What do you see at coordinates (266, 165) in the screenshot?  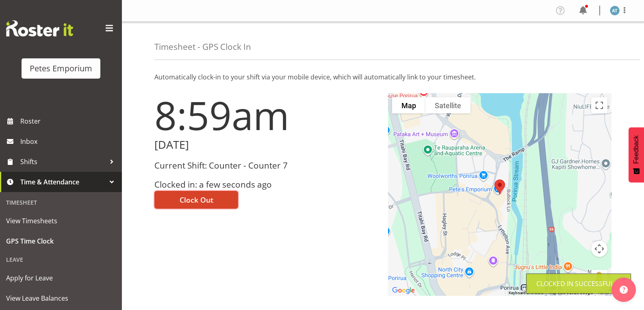 I see `h3: Current Shift: Counter - Counter 7` at bounding box center [266, 165].